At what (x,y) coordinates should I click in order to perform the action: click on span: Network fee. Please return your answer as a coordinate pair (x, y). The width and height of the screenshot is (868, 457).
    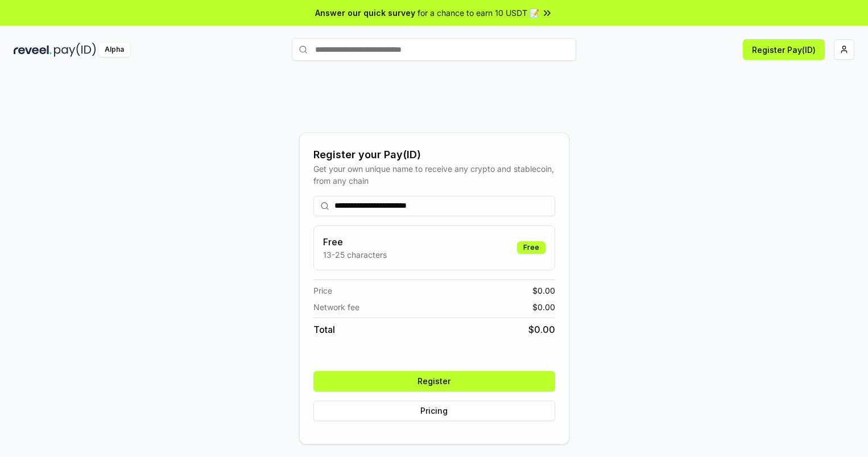
    Looking at the image, I should click on (337, 306).